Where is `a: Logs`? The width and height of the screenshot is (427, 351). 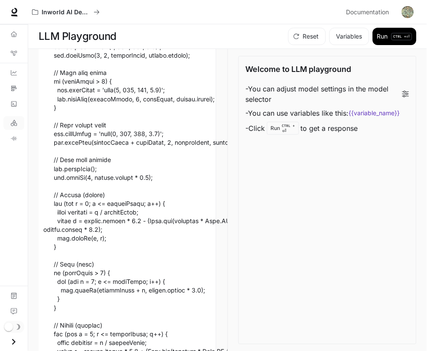
a: Logs is located at coordinates (14, 104).